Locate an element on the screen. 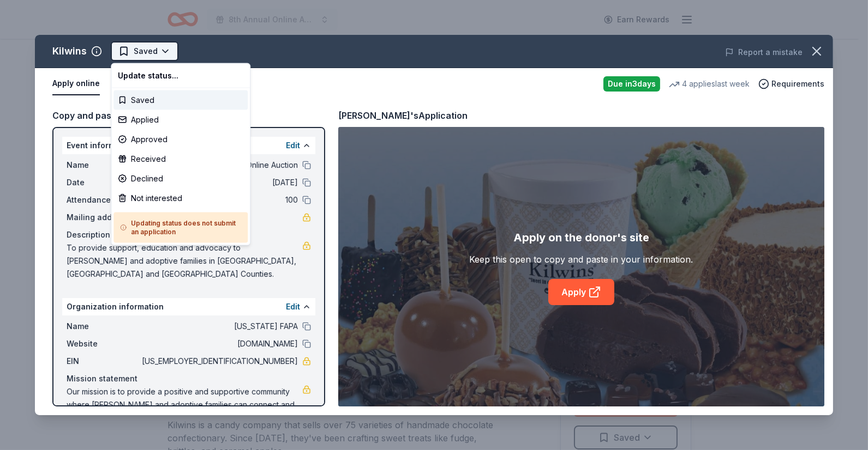 The width and height of the screenshot is (868, 450). span: 8th Annual Online Auction is located at coordinates (272, 20).